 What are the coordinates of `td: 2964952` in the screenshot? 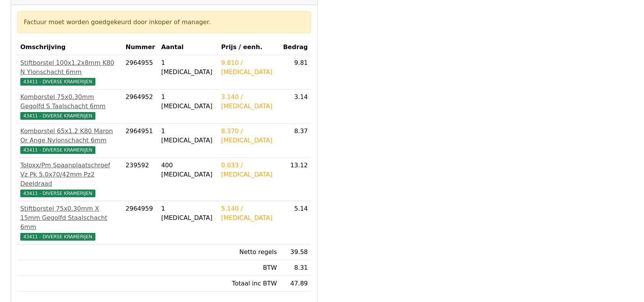 It's located at (141, 106).